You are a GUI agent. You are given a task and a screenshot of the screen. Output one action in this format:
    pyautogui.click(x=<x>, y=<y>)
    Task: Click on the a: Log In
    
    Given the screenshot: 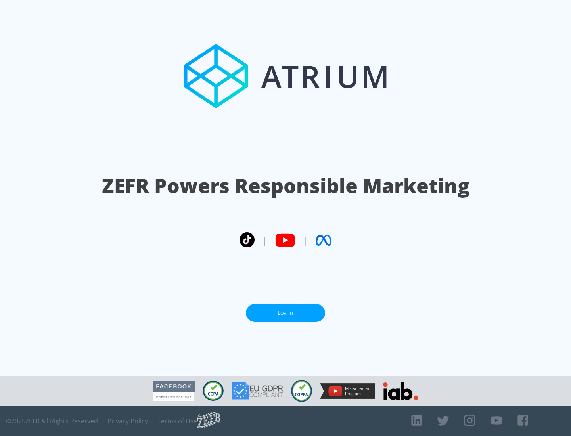 What is the action you would take?
    pyautogui.click(x=285, y=313)
    